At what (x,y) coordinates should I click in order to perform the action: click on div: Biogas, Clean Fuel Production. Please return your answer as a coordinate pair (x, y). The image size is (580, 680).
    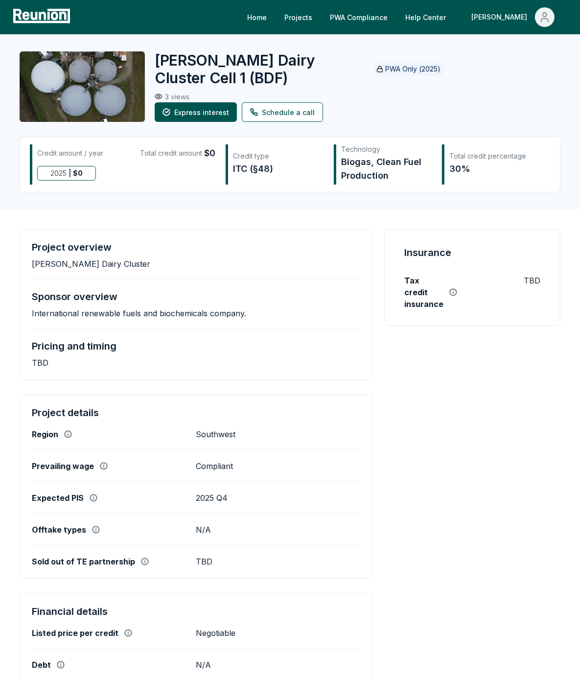
    Looking at the image, I should click on (386, 169).